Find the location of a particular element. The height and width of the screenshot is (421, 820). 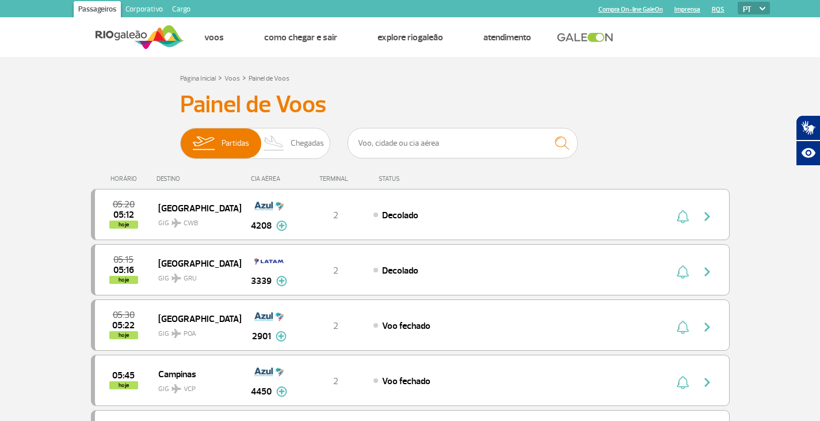

a: Compra On-line GaleOn is located at coordinates (631, 9).